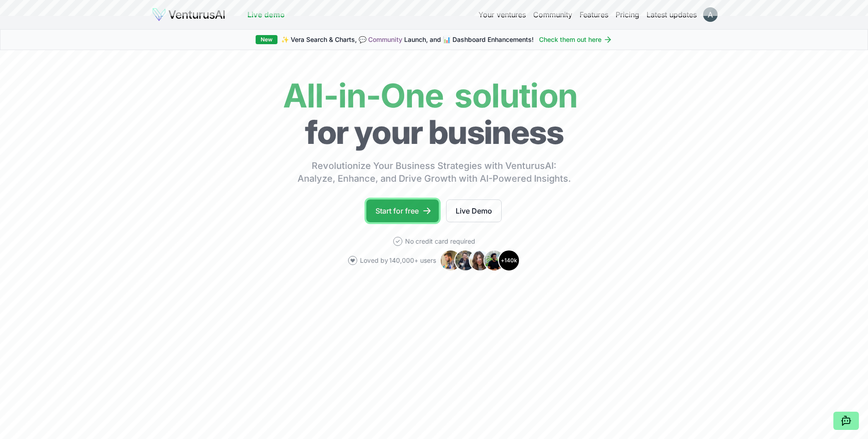  What do you see at coordinates (266, 40) in the screenshot?
I see `div: New` at bounding box center [266, 40].